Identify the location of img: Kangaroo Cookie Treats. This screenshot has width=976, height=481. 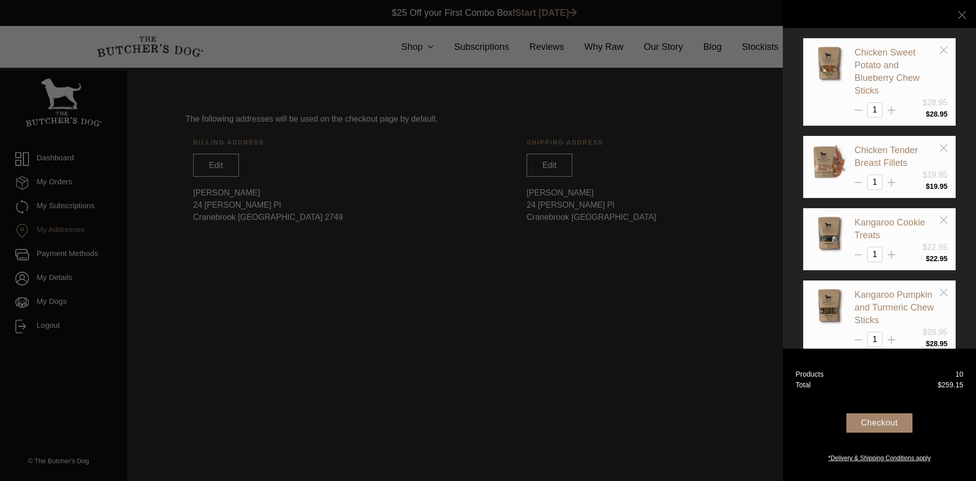
(829, 234).